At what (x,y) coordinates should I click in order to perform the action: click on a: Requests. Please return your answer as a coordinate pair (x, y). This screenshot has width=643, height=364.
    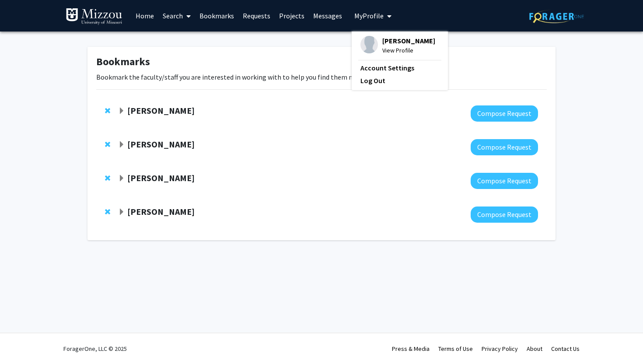
    Looking at the image, I should click on (256, 16).